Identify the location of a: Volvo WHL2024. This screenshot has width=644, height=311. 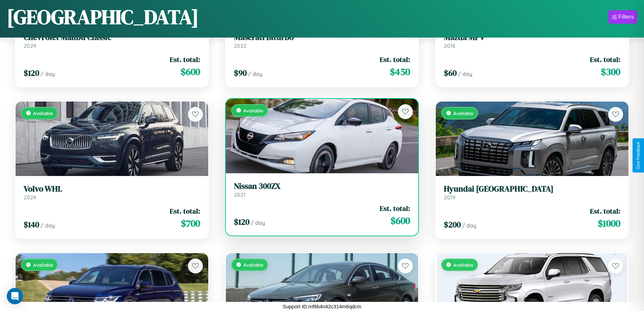
(112, 192).